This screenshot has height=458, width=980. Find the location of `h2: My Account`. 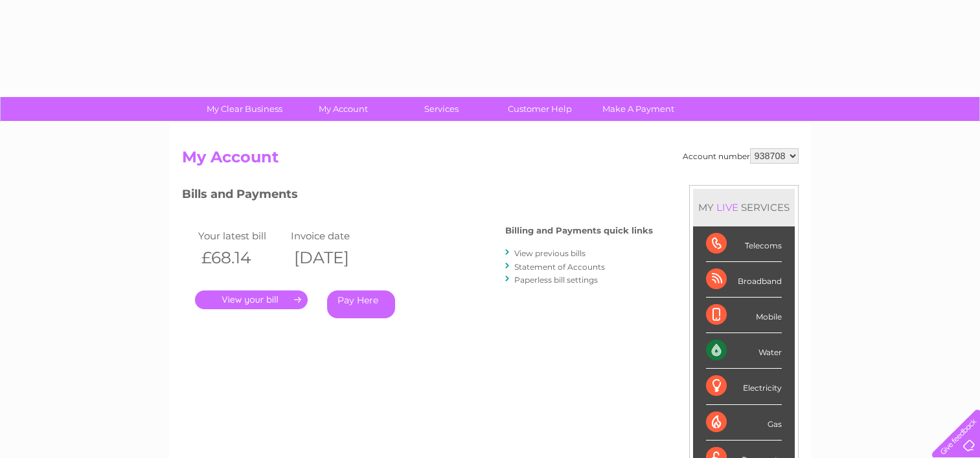

h2: My Account is located at coordinates (491, 161).